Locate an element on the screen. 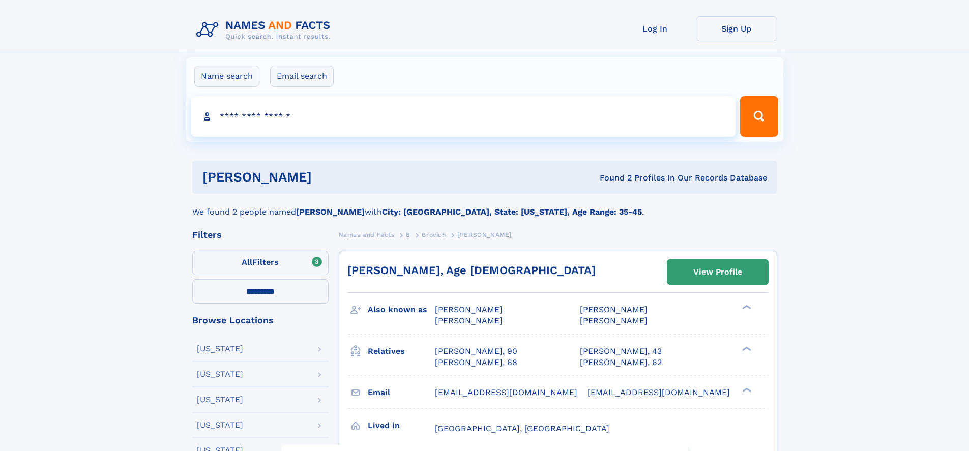  div: Found 2 Profiles In Our Records Database is located at coordinates (611, 178).